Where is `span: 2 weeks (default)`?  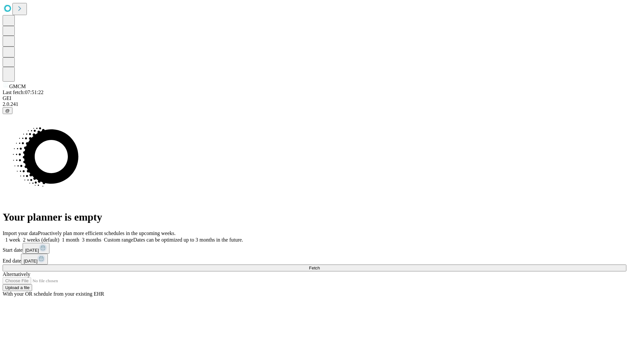
span: 2 weeks (default) is located at coordinates (41, 239).